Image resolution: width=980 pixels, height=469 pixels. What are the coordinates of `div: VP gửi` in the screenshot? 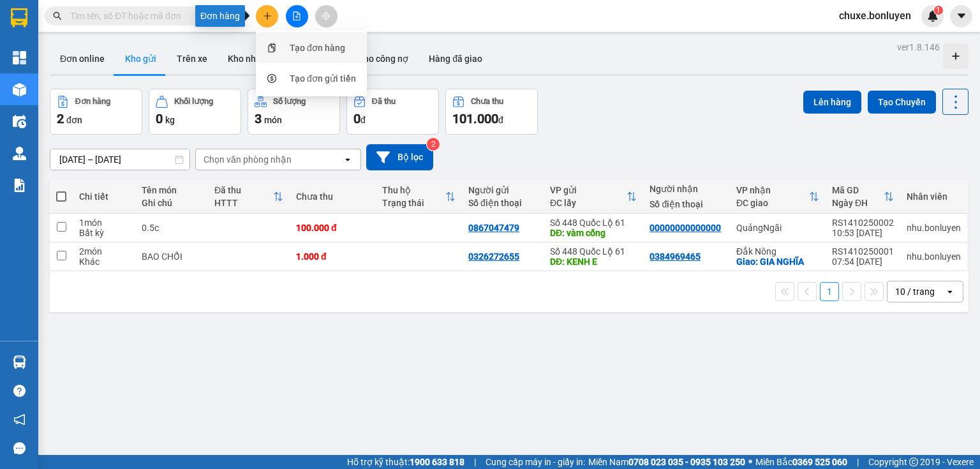 It's located at (588, 191).